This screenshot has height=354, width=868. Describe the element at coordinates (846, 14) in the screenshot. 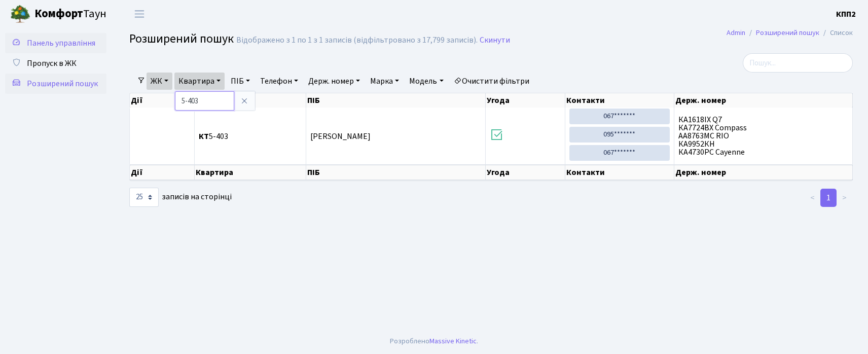

I see `a: КПП2` at that location.